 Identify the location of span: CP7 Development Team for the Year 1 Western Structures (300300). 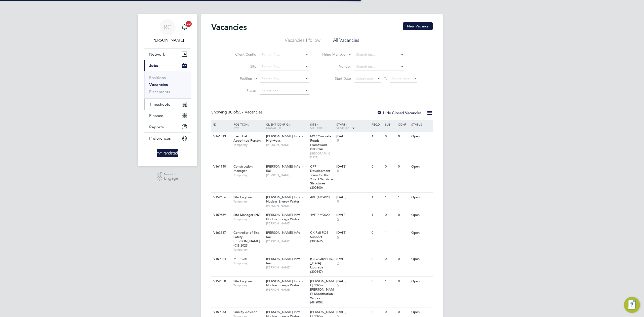
(321, 177).